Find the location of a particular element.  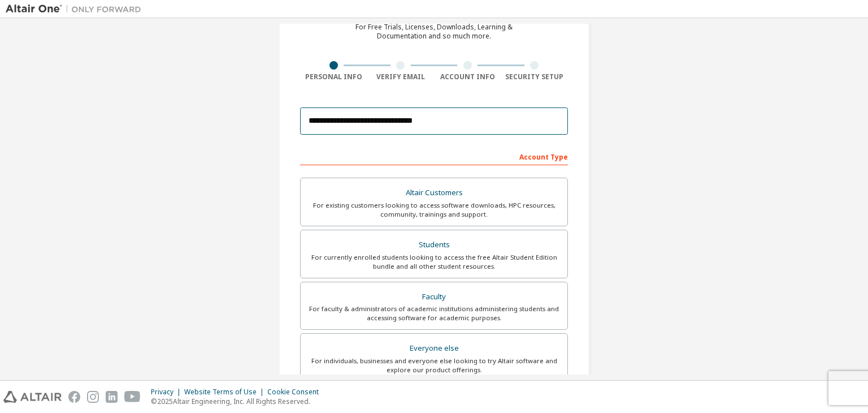

div: Verify Email is located at coordinates (401, 77).